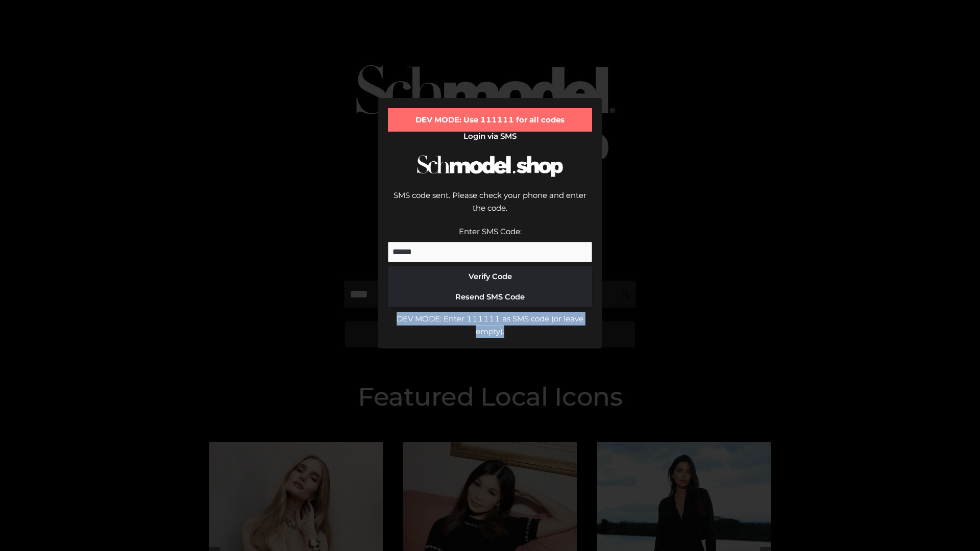 This screenshot has width=980, height=551. Describe the element at coordinates (490, 207) in the screenshot. I see `div: SMS code sent. Please check your phone and enter the code.` at that location.